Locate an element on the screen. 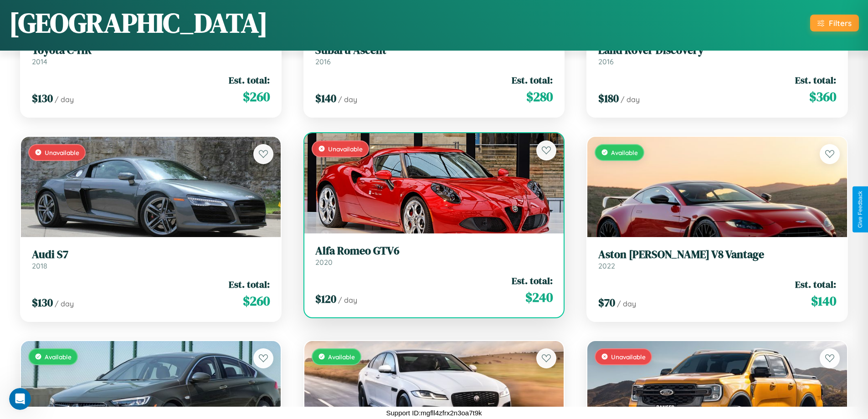 The image size is (868, 419). span: $ 280 is located at coordinates (540, 97).